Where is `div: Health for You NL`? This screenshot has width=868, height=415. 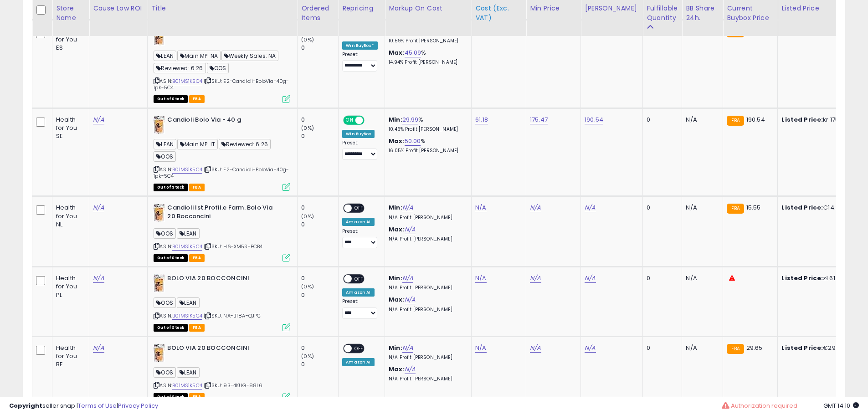 div: Health for You NL is located at coordinates (69, 216).